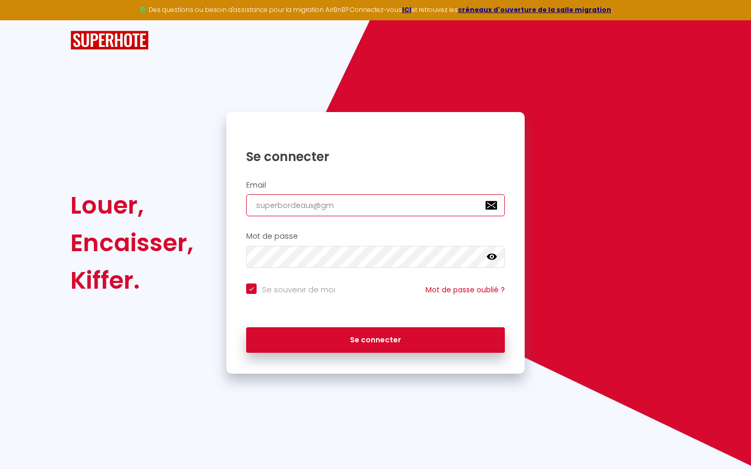 The width and height of the screenshot is (751, 469). I want to click on h2: Email, so click(376, 185).